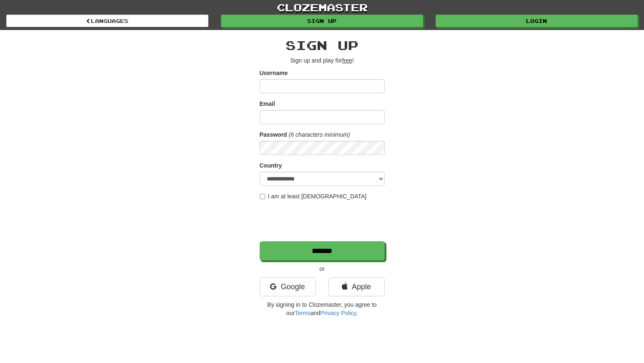  I want to click on a: Terms, so click(302, 313).